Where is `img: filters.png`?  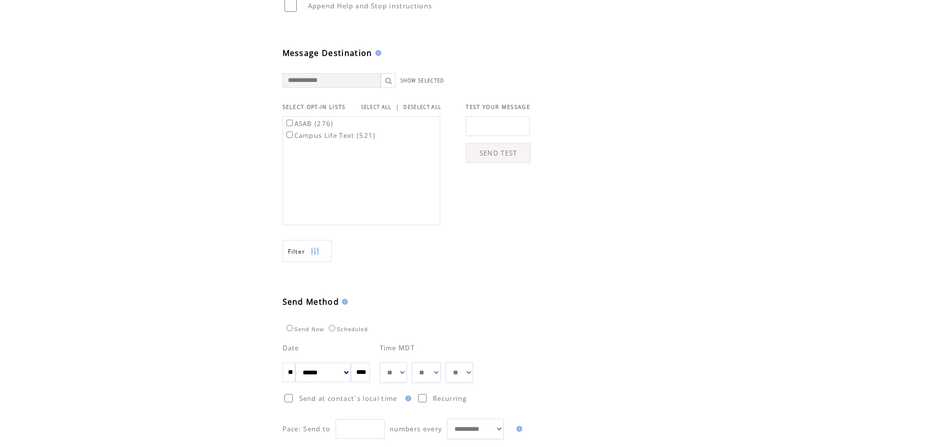 img: filters.png is located at coordinates (315, 251).